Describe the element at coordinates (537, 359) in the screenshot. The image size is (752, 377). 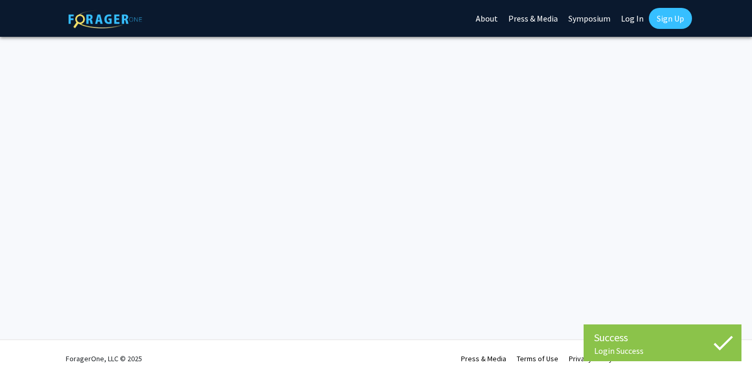
I see `a: Terms of Use` at that location.